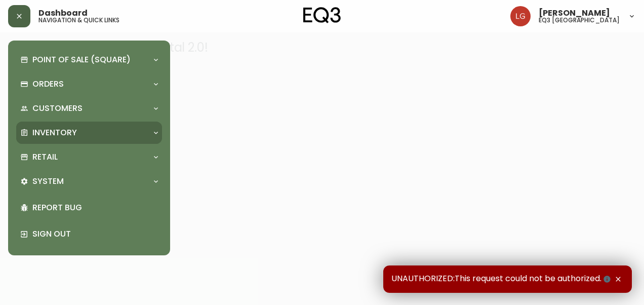  Describe the element at coordinates (81, 60) in the screenshot. I see `p: Point of Sale (Square)` at that location.